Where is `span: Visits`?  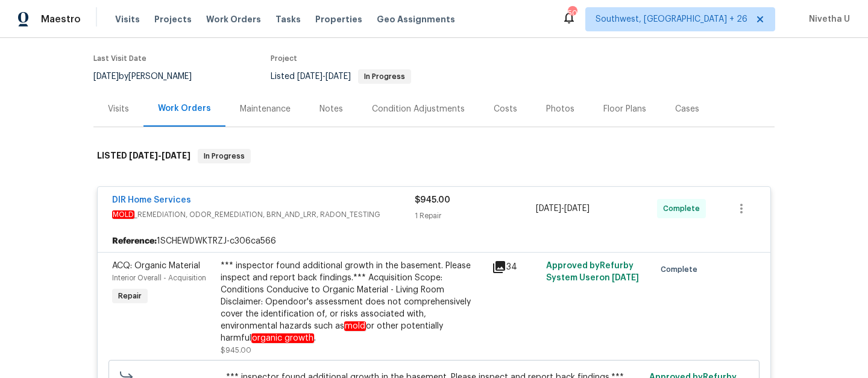 span: Visits is located at coordinates (127, 19).